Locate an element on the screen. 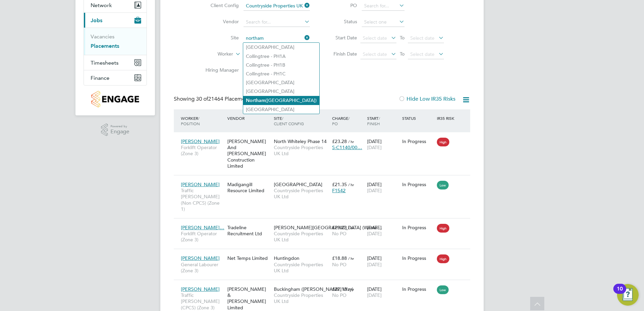 Image resolution: width=644 pixels, height=311 pixels. span: Low is located at coordinates (443, 290).